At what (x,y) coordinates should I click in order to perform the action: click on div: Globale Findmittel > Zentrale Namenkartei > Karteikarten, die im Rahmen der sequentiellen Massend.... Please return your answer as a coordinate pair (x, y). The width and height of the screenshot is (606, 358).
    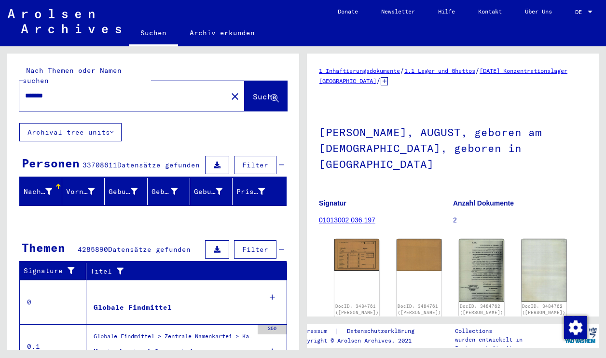
    Looking at the image, I should click on (173, 339).